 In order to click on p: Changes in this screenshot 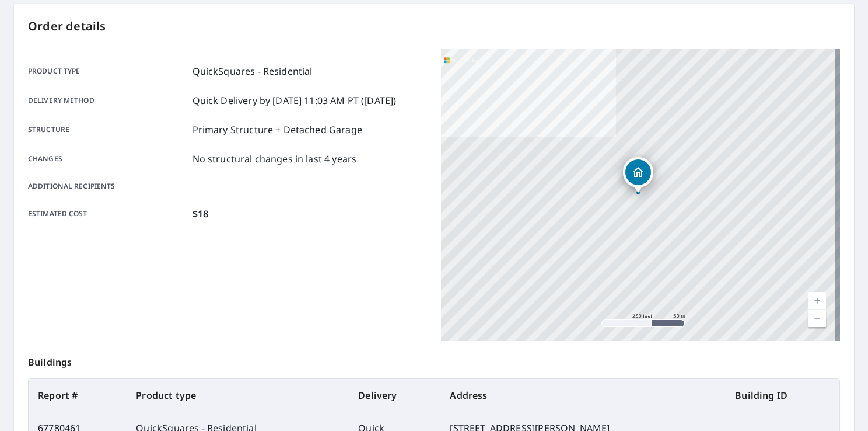, I will do `click(108, 159)`.